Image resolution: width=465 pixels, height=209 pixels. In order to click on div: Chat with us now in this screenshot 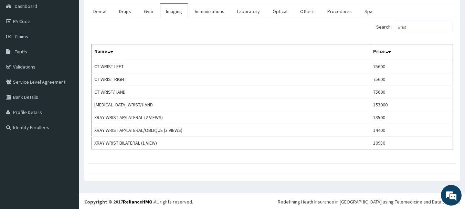, I will do `click(76, 43)`.